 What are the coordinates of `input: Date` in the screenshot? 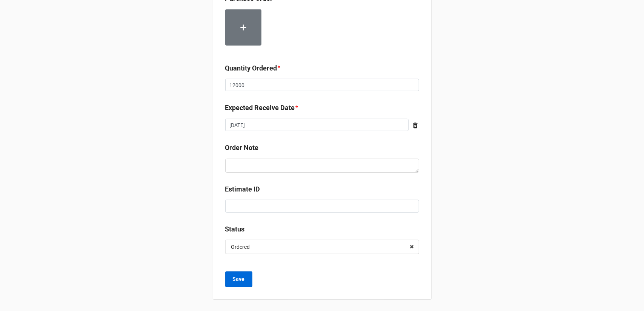 It's located at (317, 125).